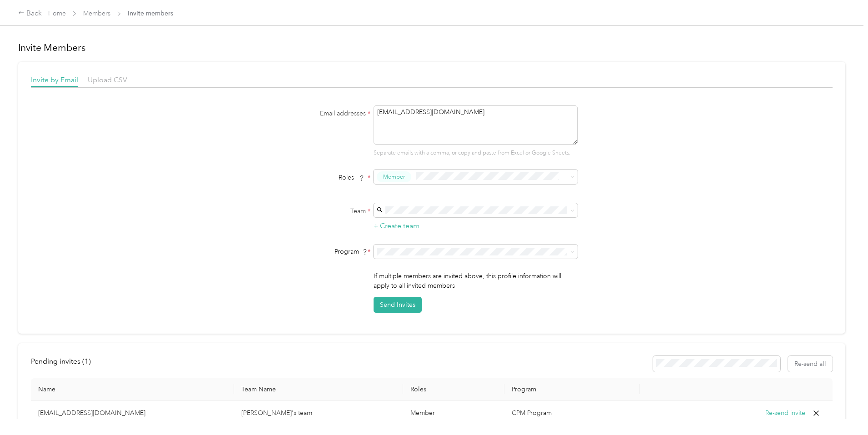  What do you see at coordinates (97, 13) in the screenshot?
I see `a: Members` at bounding box center [97, 13].